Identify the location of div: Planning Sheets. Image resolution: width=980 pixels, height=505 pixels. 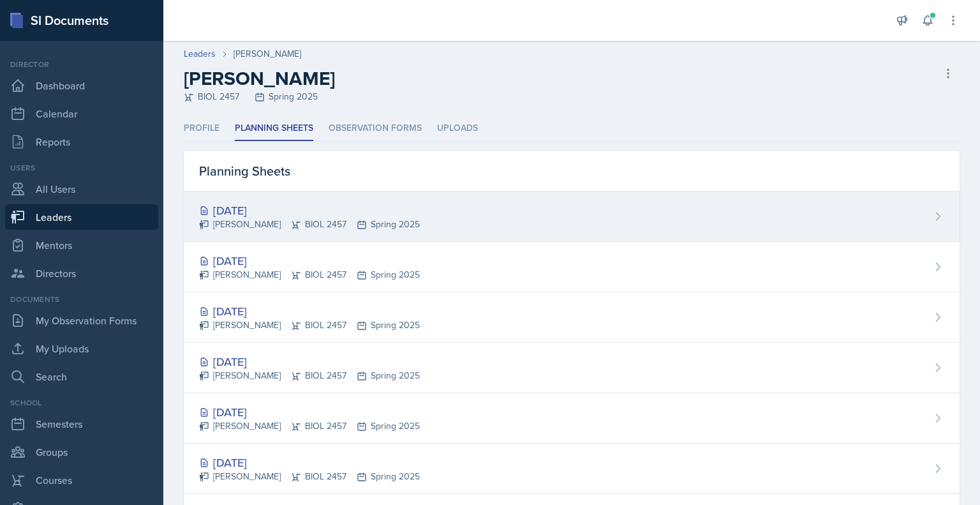
(572, 171).